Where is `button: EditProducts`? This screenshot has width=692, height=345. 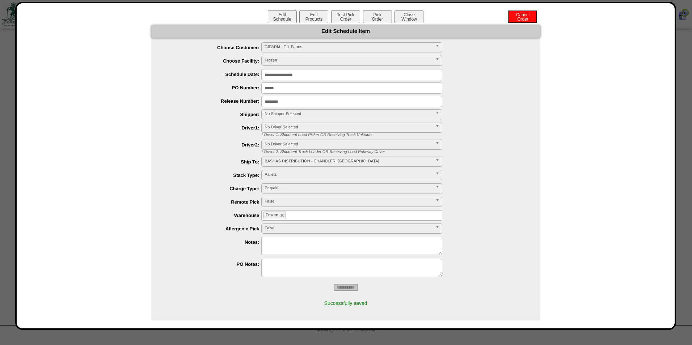
button: EditProducts is located at coordinates (314, 17).